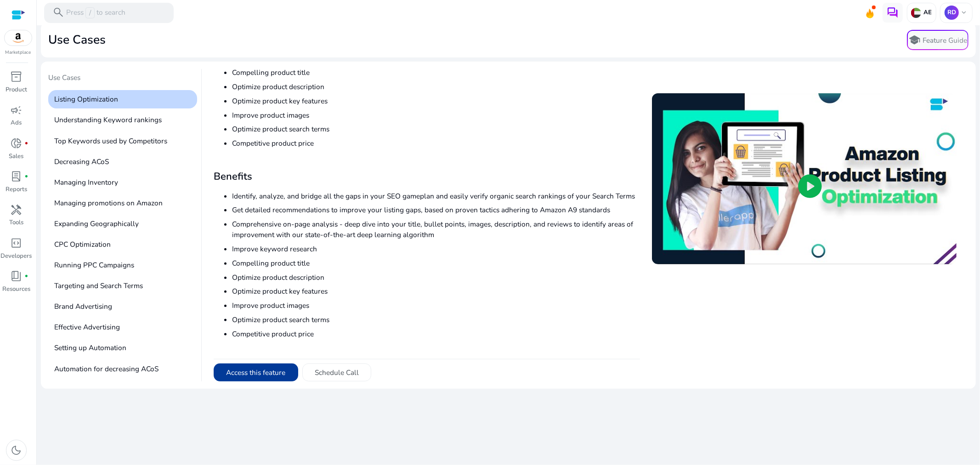  What do you see at coordinates (123, 224) in the screenshot?
I see `p: Expanding Geographically` at bounding box center [123, 224].